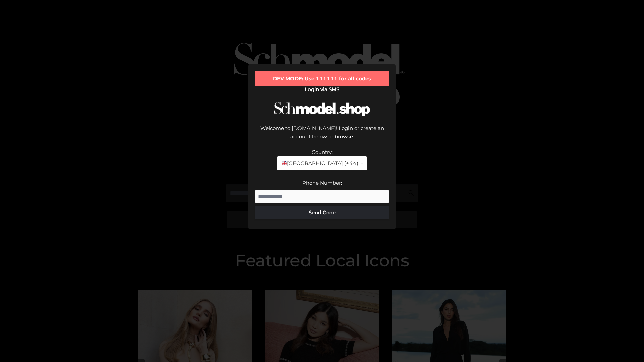 The height and width of the screenshot is (362, 644). Describe the element at coordinates (322, 79) in the screenshot. I see `div: DEV MODE: Use 111111 for all codes` at that location.